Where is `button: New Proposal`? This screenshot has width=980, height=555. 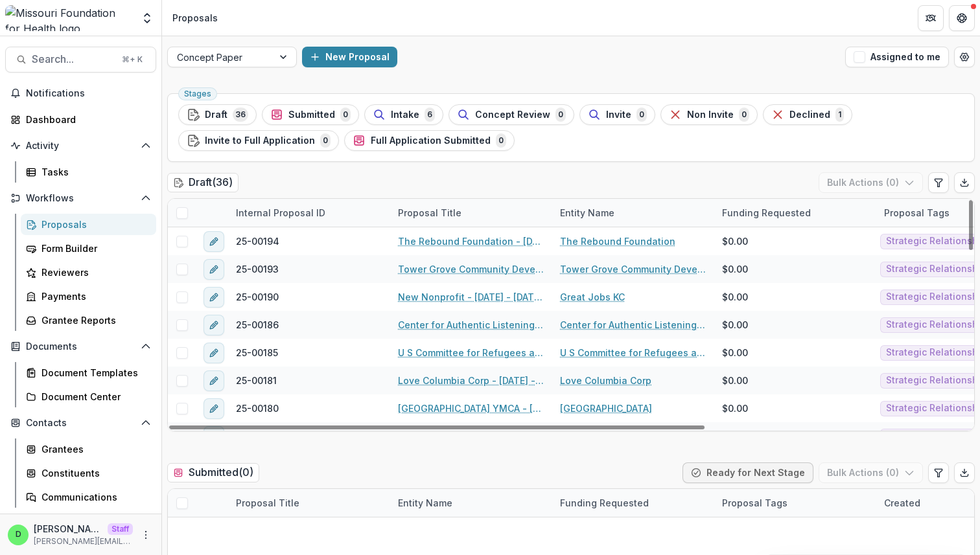
button: New Proposal is located at coordinates (349, 57).